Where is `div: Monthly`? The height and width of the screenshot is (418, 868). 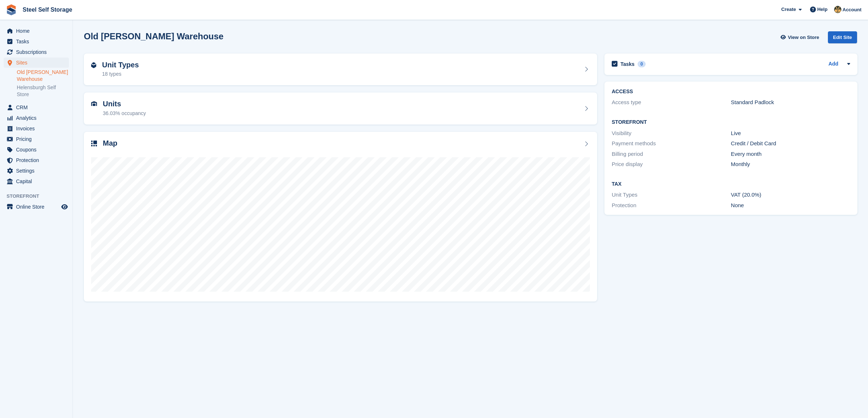
div: Monthly is located at coordinates (790, 164).